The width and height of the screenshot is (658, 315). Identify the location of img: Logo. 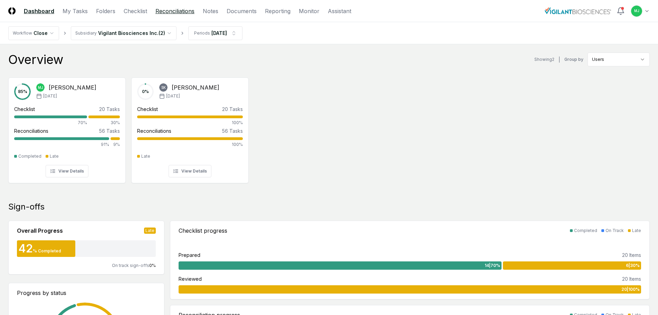
(12, 11).